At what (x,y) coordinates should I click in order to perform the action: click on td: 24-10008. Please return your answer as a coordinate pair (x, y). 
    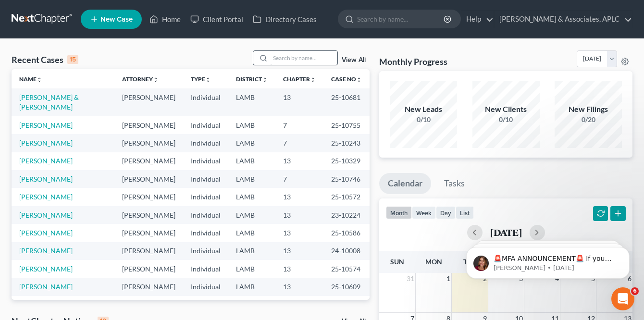
    Looking at the image, I should click on (347, 250).